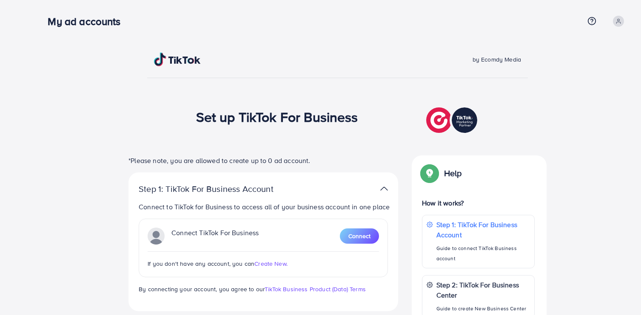 The width and height of the screenshot is (641, 315). What do you see at coordinates (497, 60) in the screenshot?
I see `span: by Ecomdy Media` at bounding box center [497, 60].